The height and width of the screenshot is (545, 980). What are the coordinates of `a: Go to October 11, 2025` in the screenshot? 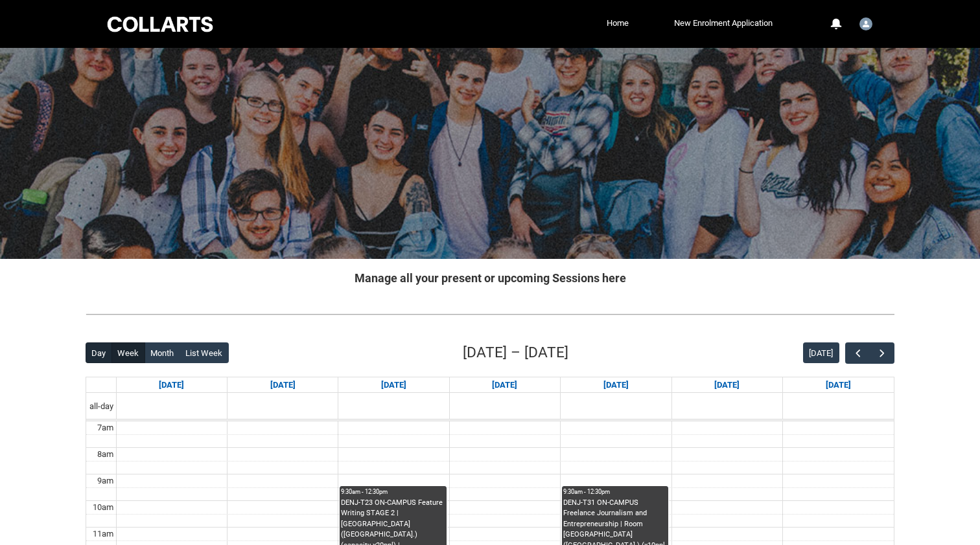 It's located at (838, 385).